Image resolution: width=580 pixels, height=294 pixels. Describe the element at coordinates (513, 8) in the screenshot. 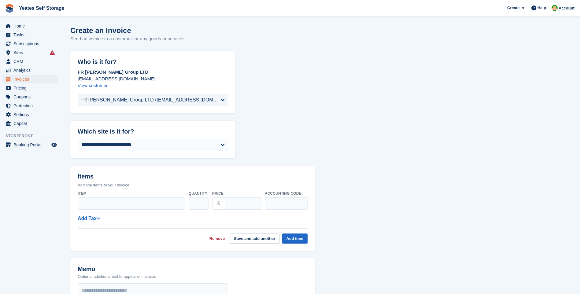

I see `span: Create` at that location.